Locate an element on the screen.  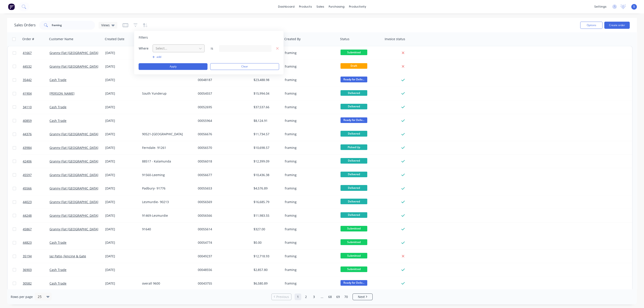
a: 36903 is located at coordinates (36, 270).